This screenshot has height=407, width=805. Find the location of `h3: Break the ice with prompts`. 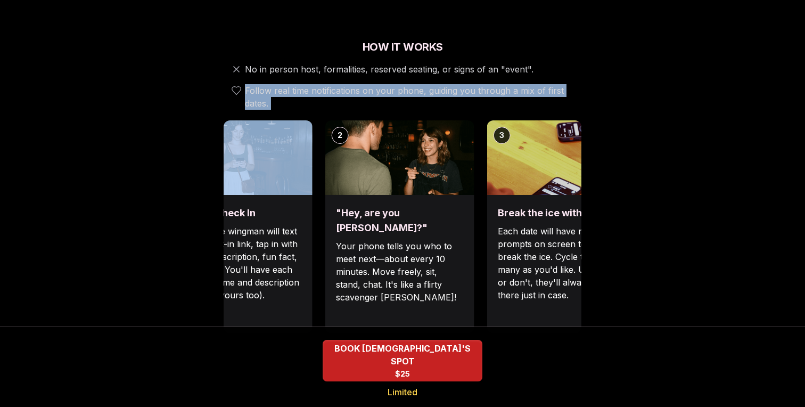

h3: Break the ice with prompts is located at coordinates (562, 213).